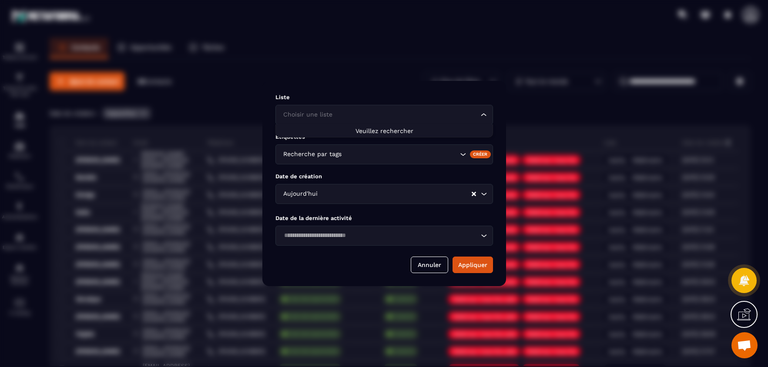  Describe the element at coordinates (745, 346) in the screenshot. I see `a: Ouvrir le chat` at that location.